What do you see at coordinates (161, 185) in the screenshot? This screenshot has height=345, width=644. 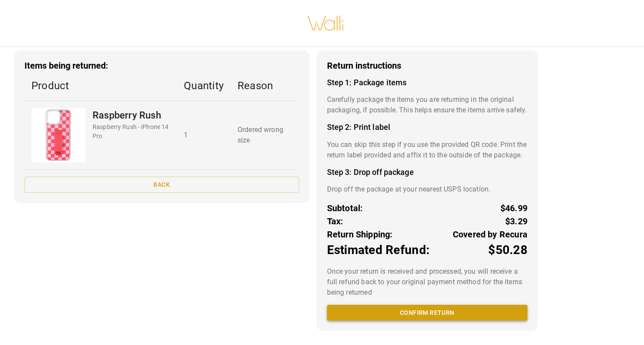 I see `button: Back` at bounding box center [161, 185].